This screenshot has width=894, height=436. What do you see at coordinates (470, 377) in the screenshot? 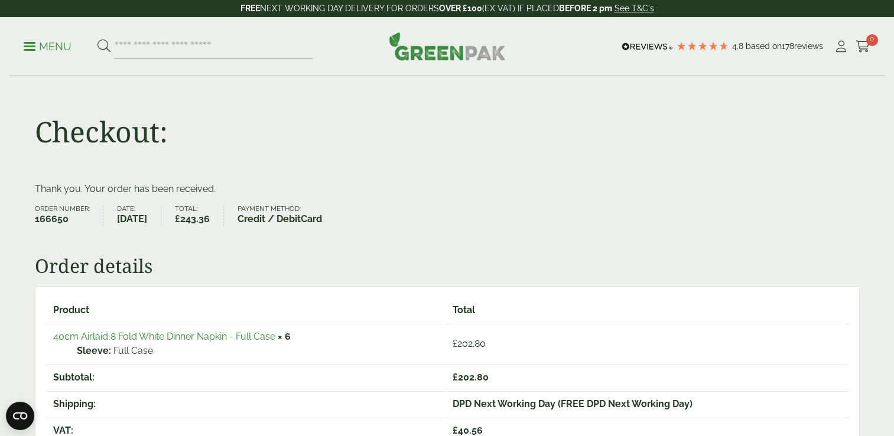
I see `span: 202.80` at bounding box center [470, 377].